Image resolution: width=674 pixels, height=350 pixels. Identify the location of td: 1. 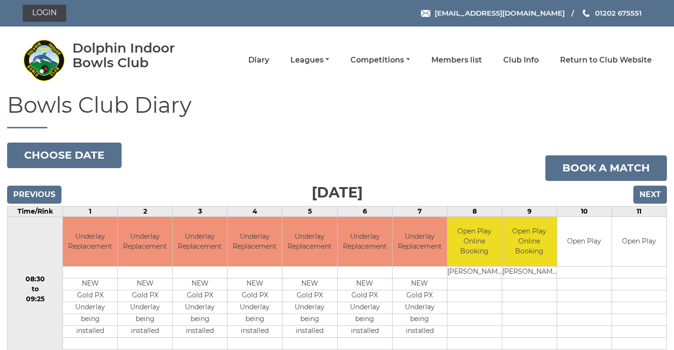
(90, 211).